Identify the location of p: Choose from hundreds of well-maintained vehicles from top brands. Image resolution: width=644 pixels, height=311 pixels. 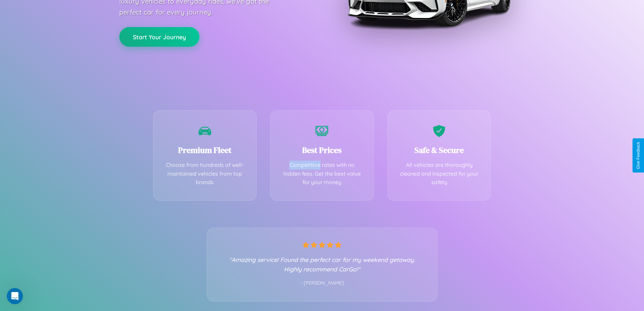
(205, 173).